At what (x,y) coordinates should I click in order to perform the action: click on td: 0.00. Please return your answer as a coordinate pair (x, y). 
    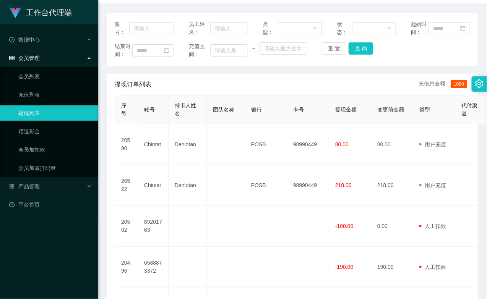
    Looking at the image, I should click on (392, 226).